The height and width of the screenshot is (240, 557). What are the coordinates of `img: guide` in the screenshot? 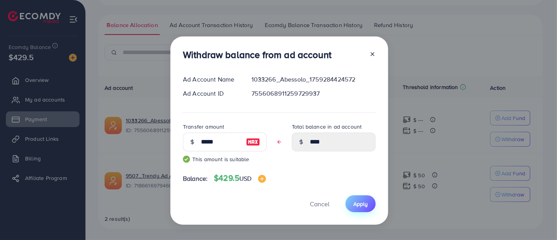 It's located at (187, 159).